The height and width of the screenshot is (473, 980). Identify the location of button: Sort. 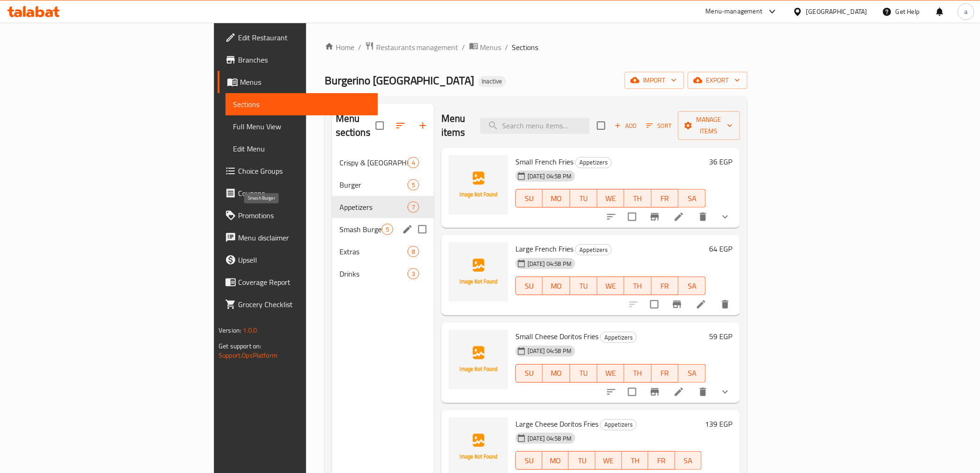
(659, 125).